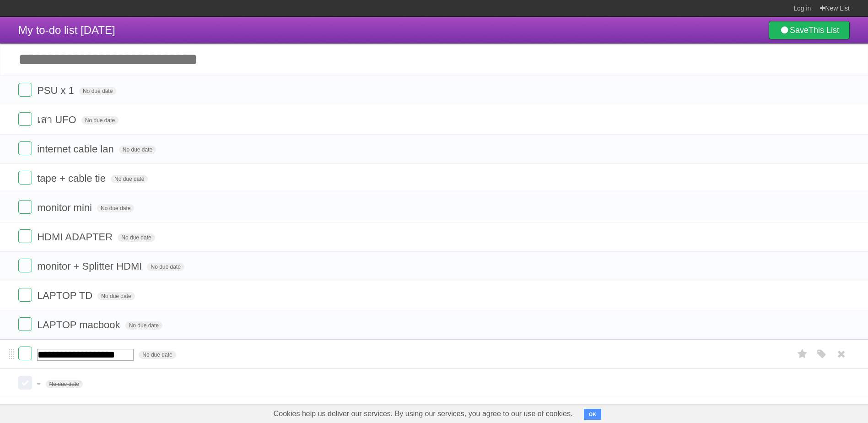 This screenshot has height=423, width=868. I want to click on span: monitor + Splitter HDMI, so click(90, 266).